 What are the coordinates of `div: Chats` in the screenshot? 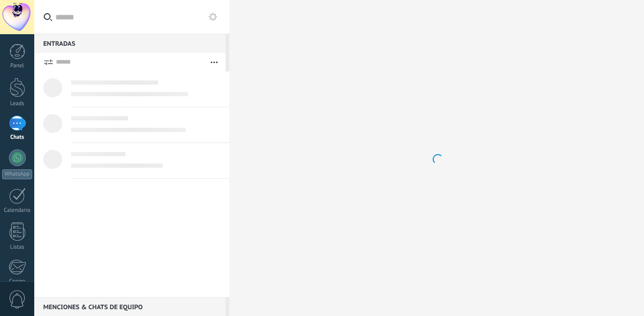 It's located at (17, 138).